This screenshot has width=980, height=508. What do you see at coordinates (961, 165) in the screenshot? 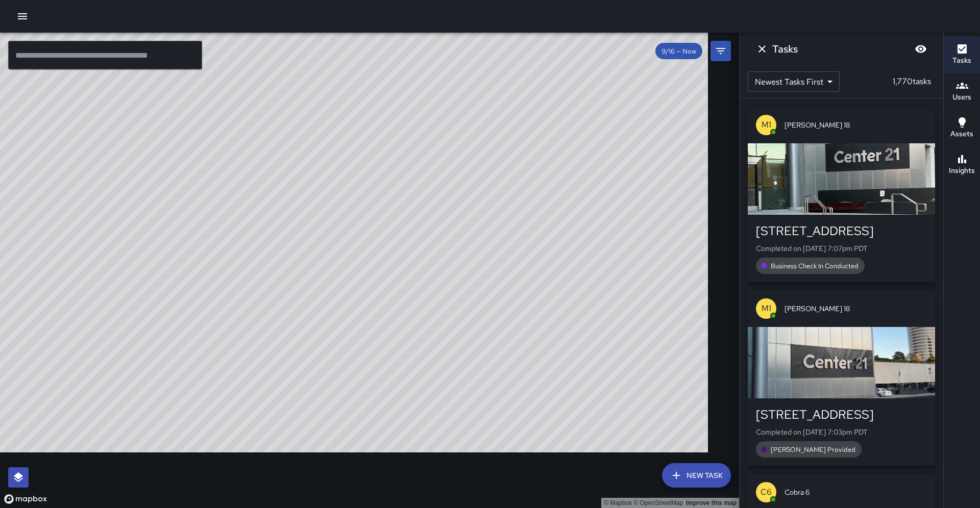
I see `button: Insights` at bounding box center [961, 165].